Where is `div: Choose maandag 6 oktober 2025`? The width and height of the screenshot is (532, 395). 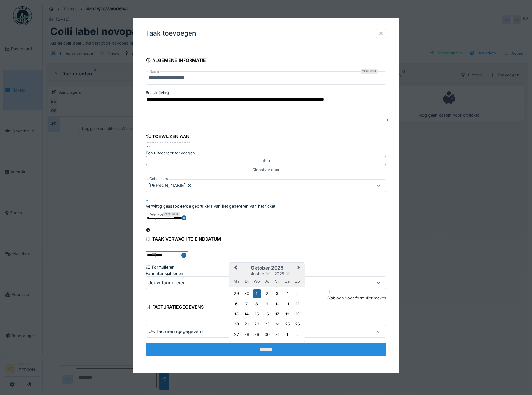
div: Choose maandag 6 oktober 2025 is located at coordinates (237, 303).